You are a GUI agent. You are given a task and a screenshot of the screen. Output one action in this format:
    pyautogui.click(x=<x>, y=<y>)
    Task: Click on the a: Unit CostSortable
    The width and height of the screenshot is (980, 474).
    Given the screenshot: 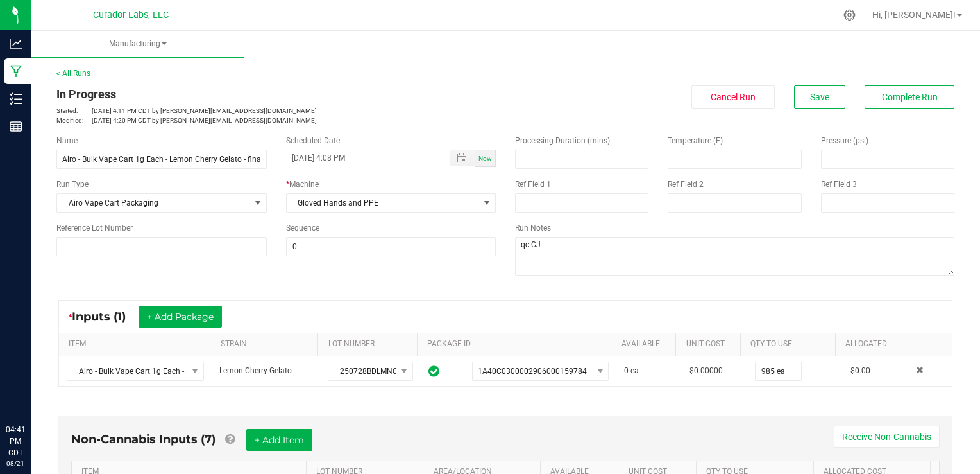 What is the action you would take?
    pyautogui.click(x=711, y=344)
    